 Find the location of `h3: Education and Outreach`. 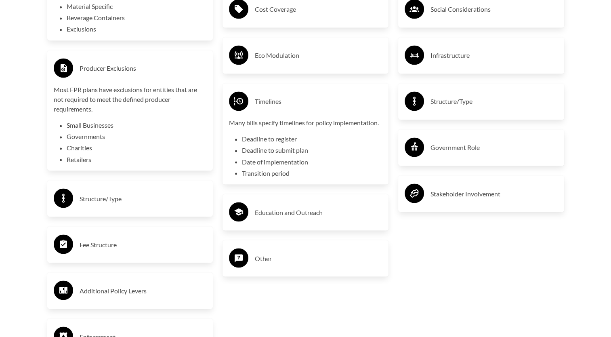

h3: Education and Outreach is located at coordinates (318, 212).